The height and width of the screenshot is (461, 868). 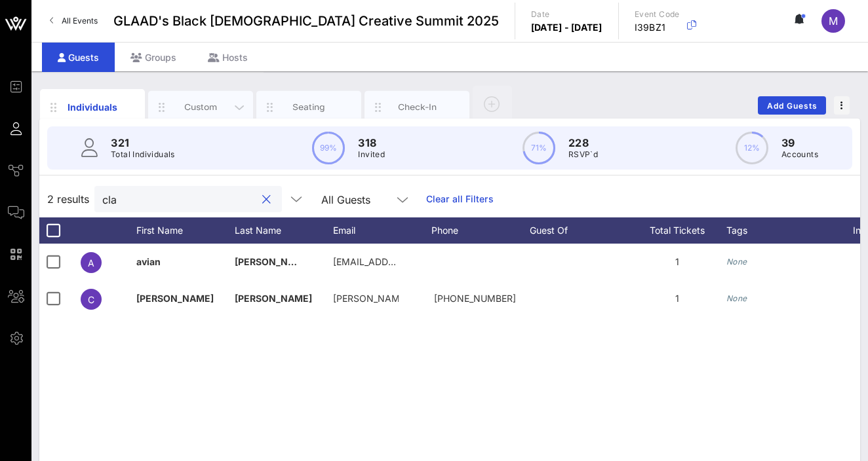 What do you see at coordinates (78, 57) in the screenshot?
I see `div: Guests` at bounding box center [78, 57].